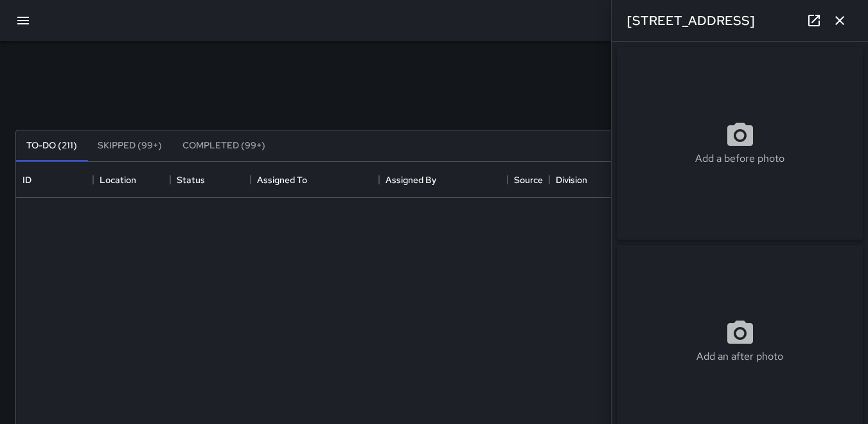  I want to click on button: Skipped (99+), so click(130, 146).